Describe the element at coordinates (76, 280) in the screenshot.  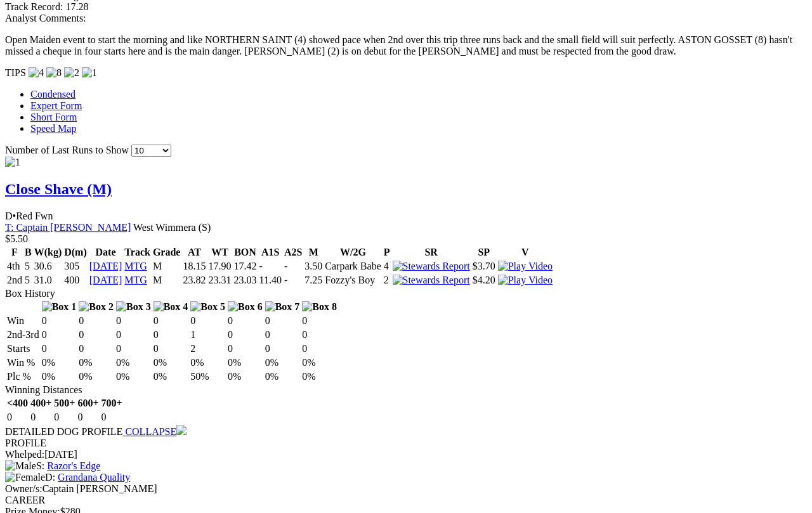
I see `td: 400` at that location.